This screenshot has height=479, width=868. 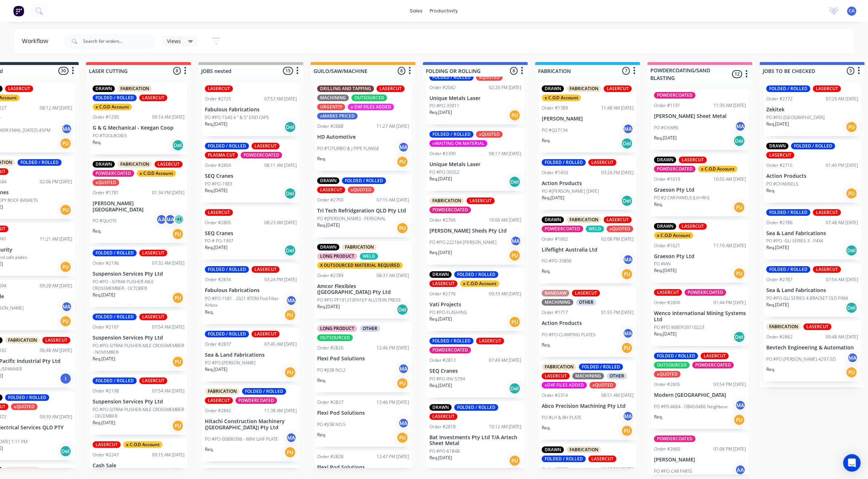 What do you see at coordinates (330, 275) in the screenshot?
I see `div: Order #2789` at bounding box center [330, 275].